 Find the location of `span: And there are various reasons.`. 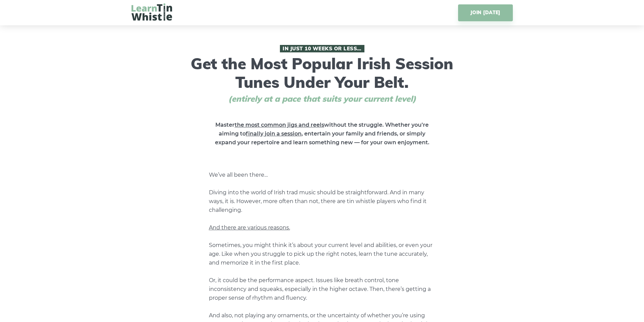

span: And there are various reasons. is located at coordinates (250, 227).